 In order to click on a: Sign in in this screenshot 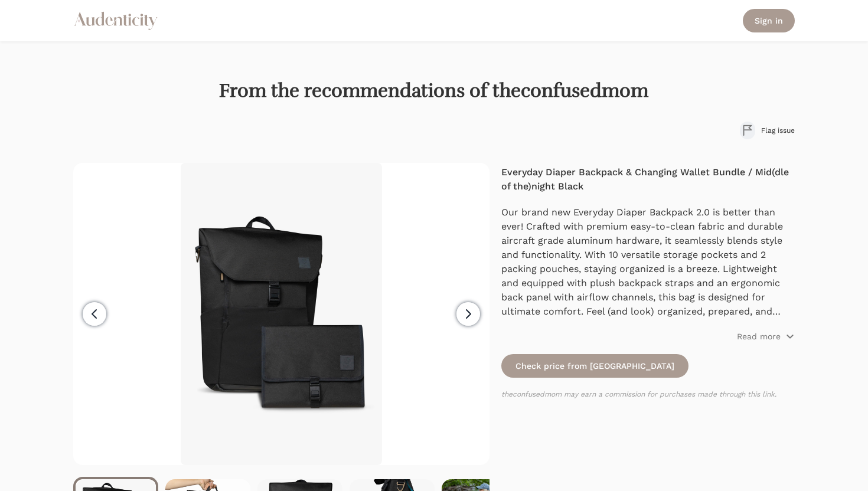, I will do `click(769, 21)`.